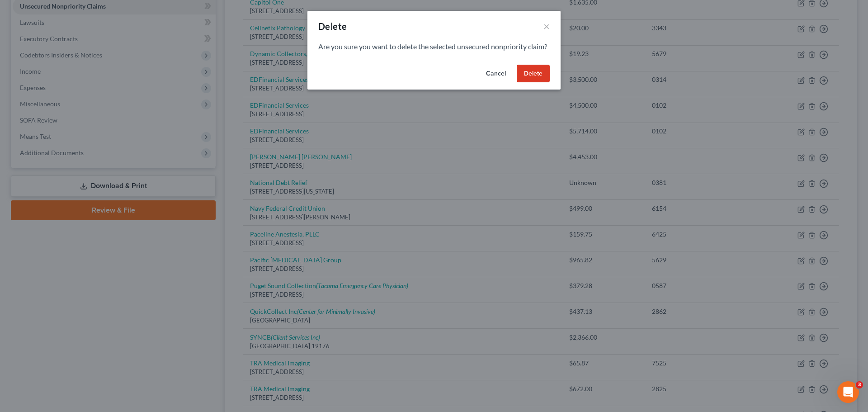 This screenshot has height=412, width=868. Describe the element at coordinates (434, 47) in the screenshot. I see `p: Are you sure you want to delete the selected unsecured nonpriority claim?` at that location.